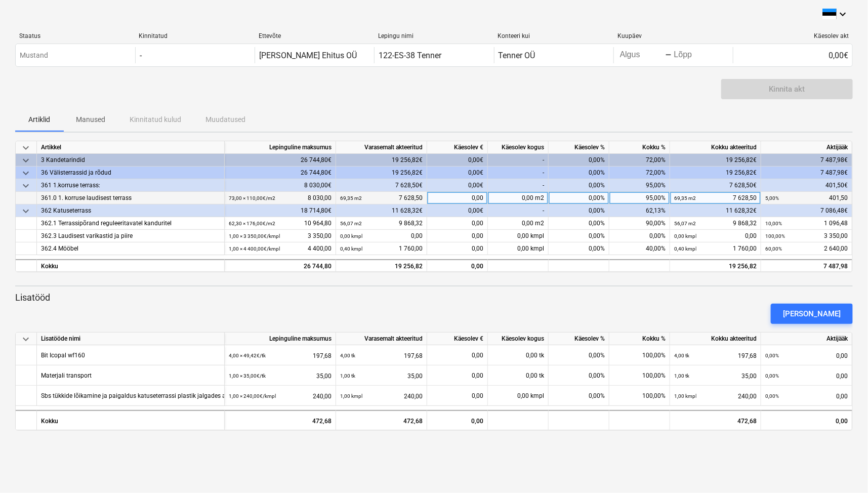 The height and width of the screenshot is (493, 868). Describe the element at coordinates (772, 198) in the screenshot. I see `small: 5,00%` at that location.